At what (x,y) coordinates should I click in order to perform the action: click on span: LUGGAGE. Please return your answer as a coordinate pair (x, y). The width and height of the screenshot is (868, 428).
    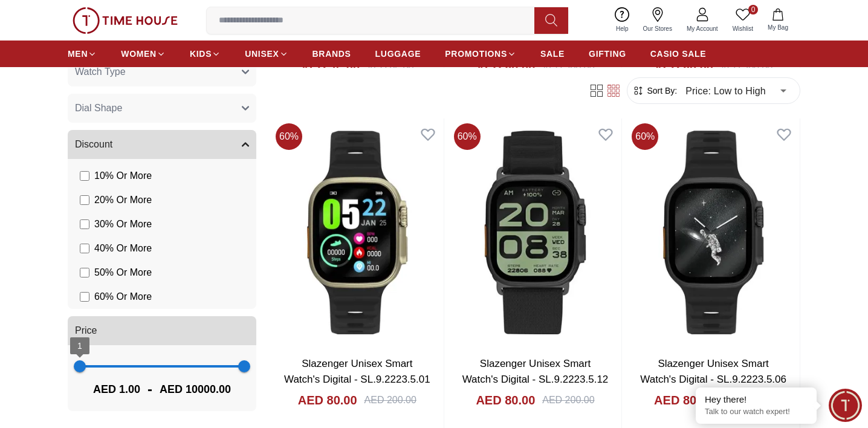
    Looking at the image, I should click on (398, 54).